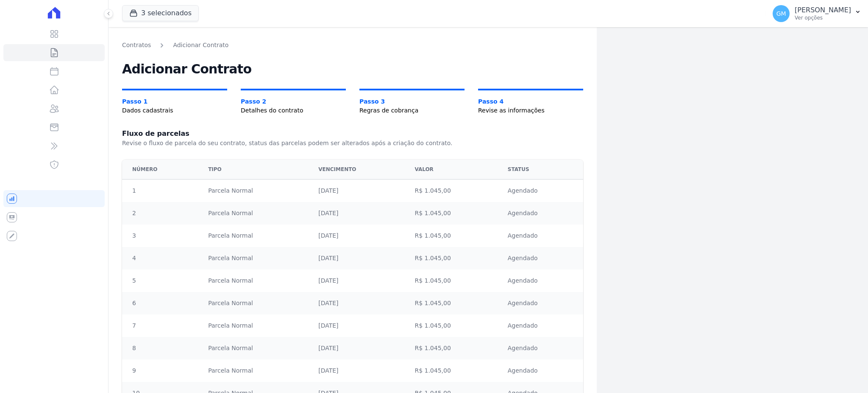 The width and height of the screenshot is (868, 393). Describe the element at coordinates (162, 302) in the screenshot. I see `td: 6` at that location.